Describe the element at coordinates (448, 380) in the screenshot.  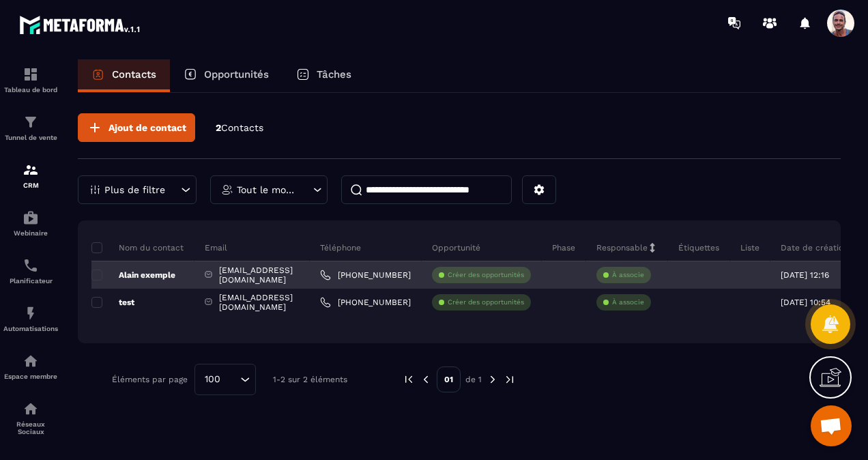
I see `p: 01` at that location.